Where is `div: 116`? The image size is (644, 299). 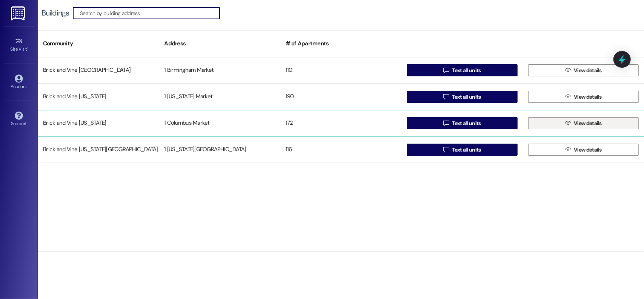
div: 116 is located at coordinates (341, 150).